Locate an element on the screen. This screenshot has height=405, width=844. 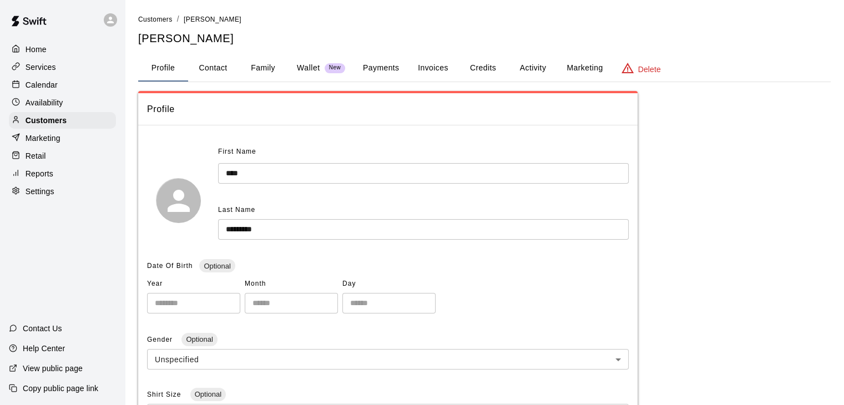
button: Invoices is located at coordinates (433, 68).